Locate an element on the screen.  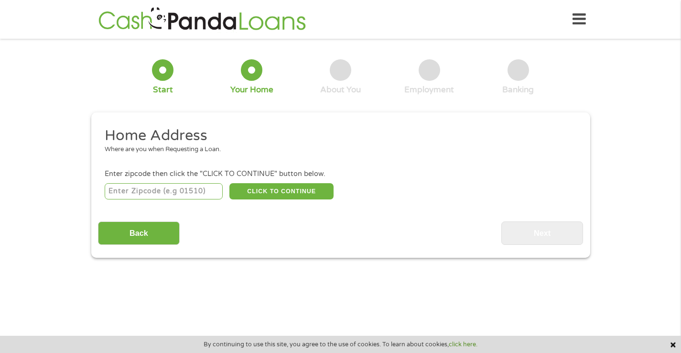
a: click here. is located at coordinates (463, 344).